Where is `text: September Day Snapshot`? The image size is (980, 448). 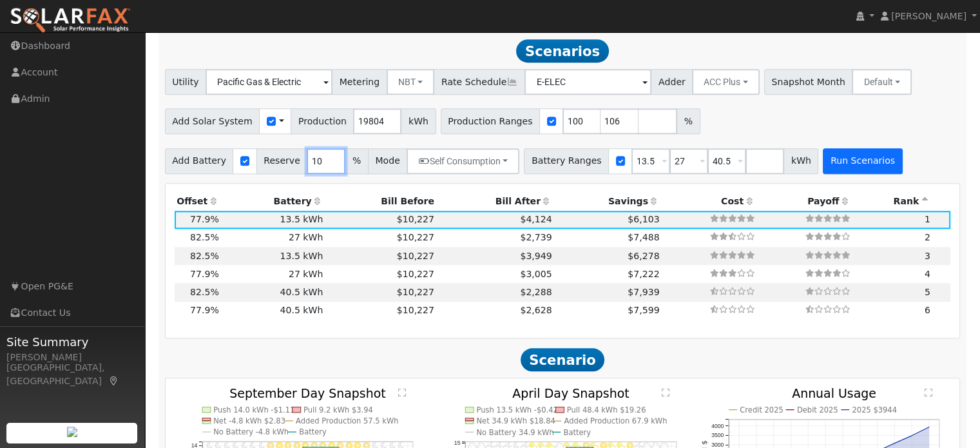
text: September Day Snapshot is located at coordinates (307, 393).